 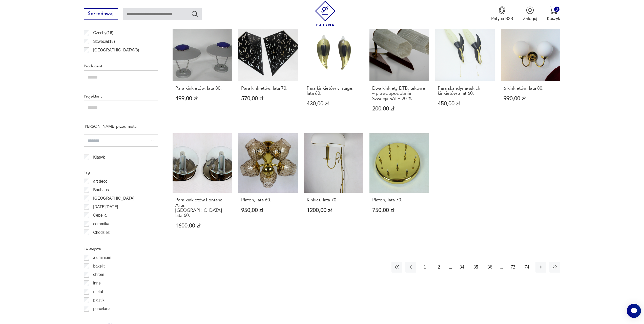 What do you see at coordinates (268, 88) in the screenshot?
I see `h3: Para kinkietów, lata 70.` at bounding box center [268, 88].